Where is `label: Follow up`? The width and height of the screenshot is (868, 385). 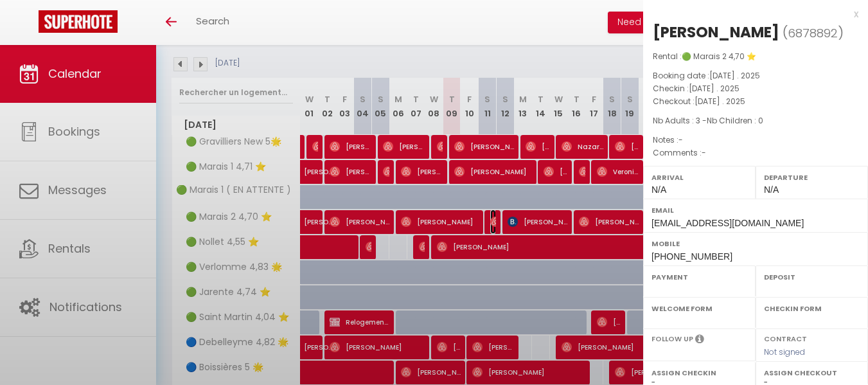
label: Follow up is located at coordinates (672, 339).